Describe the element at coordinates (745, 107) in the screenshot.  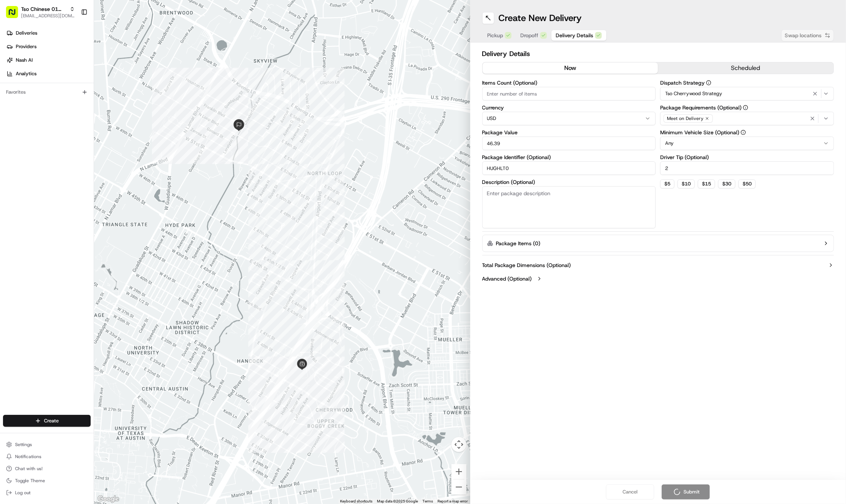
I see `button: Package Requirements (Optional)` at that location.